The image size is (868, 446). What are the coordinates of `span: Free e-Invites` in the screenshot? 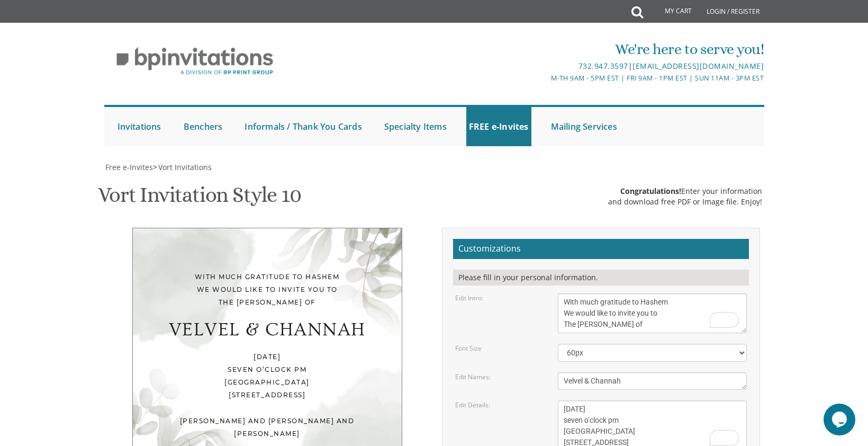 It's located at (129, 167).